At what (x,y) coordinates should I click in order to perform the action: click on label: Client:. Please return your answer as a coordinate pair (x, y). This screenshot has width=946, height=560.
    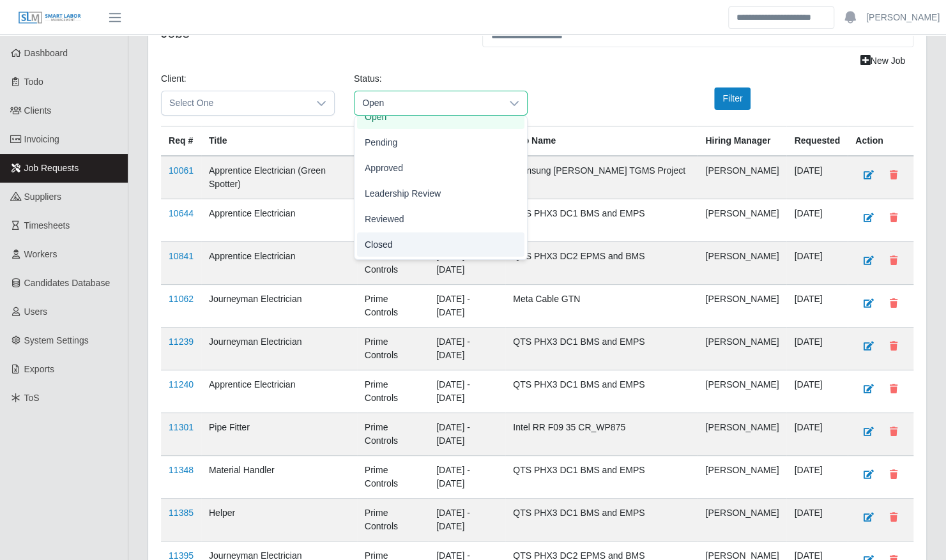
    Looking at the image, I should click on (174, 79).